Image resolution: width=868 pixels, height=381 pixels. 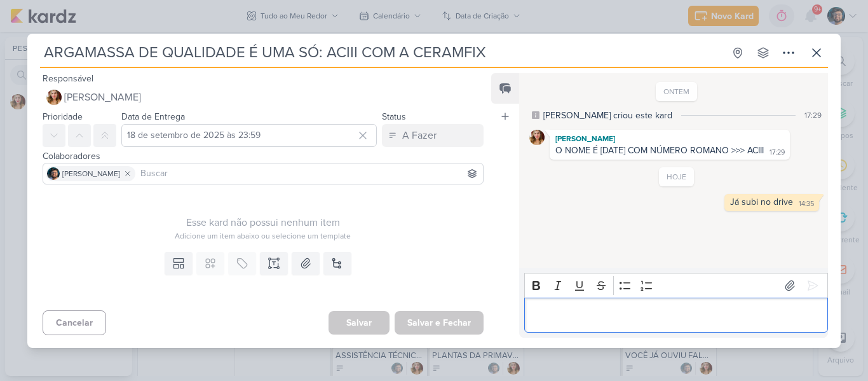 I want to click on input: Buscar, so click(x=308, y=174).